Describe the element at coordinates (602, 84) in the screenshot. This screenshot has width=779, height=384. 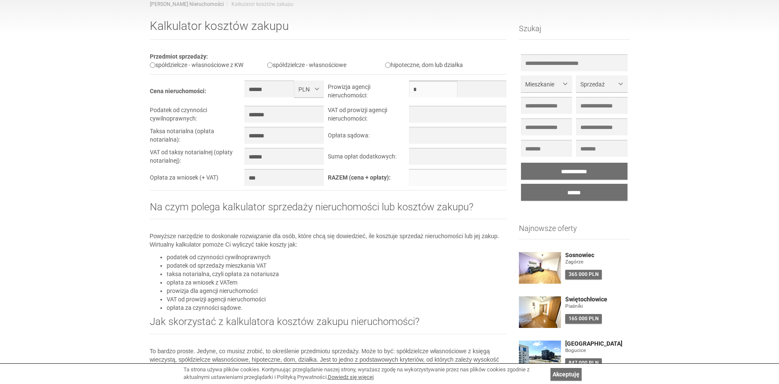
I see `button: Sprzedaż` at that location.